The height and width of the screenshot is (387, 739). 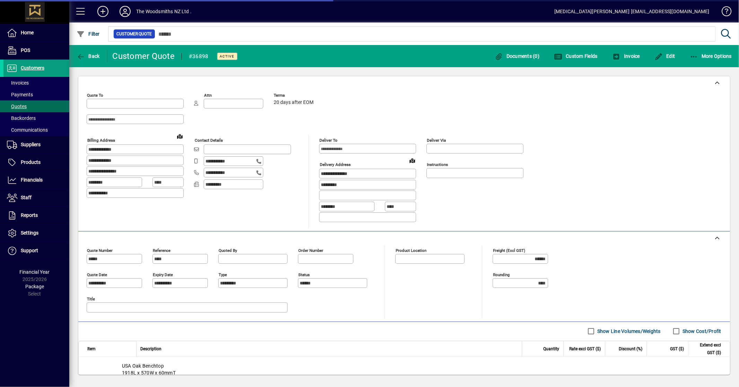 I want to click on button: Documents (0), so click(x=517, y=56).